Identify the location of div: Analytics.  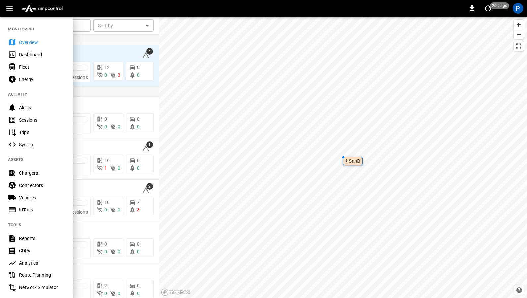
(42, 263).